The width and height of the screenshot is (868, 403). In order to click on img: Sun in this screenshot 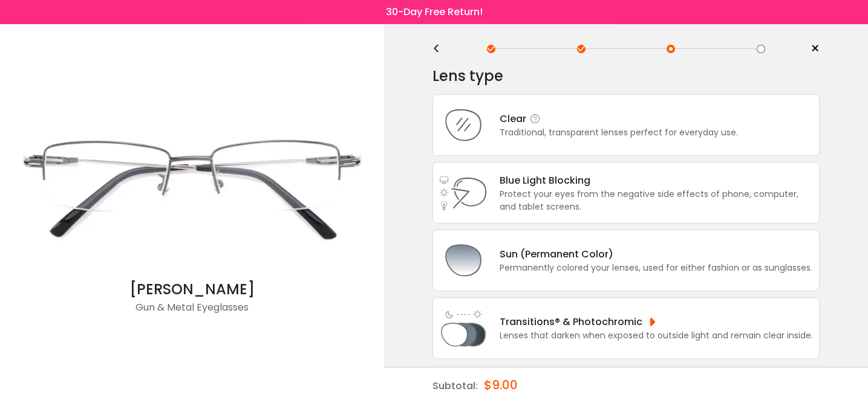, I will do `click(463, 260)`.